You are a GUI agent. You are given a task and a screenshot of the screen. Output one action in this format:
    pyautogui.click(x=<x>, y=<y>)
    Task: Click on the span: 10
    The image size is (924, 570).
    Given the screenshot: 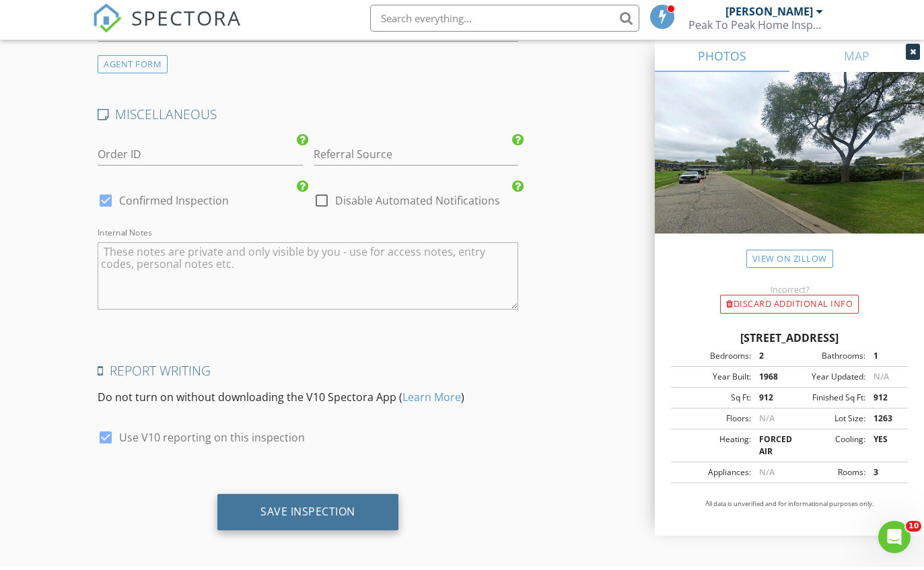 What is the action you would take?
    pyautogui.click(x=913, y=529)
    